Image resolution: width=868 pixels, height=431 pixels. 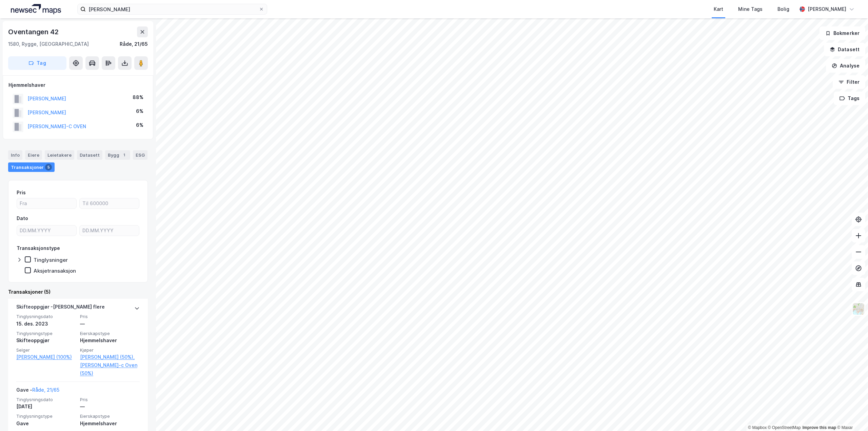 What do you see at coordinates (845, 50) in the screenshot?
I see `button: Datasett` at bounding box center [845, 50].